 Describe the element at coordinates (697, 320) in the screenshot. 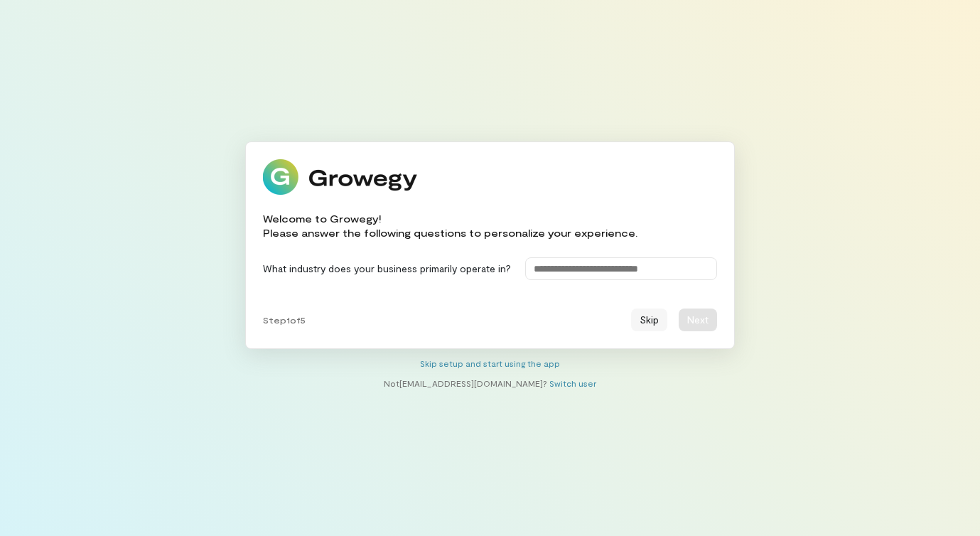

I see `button: Next` at that location.